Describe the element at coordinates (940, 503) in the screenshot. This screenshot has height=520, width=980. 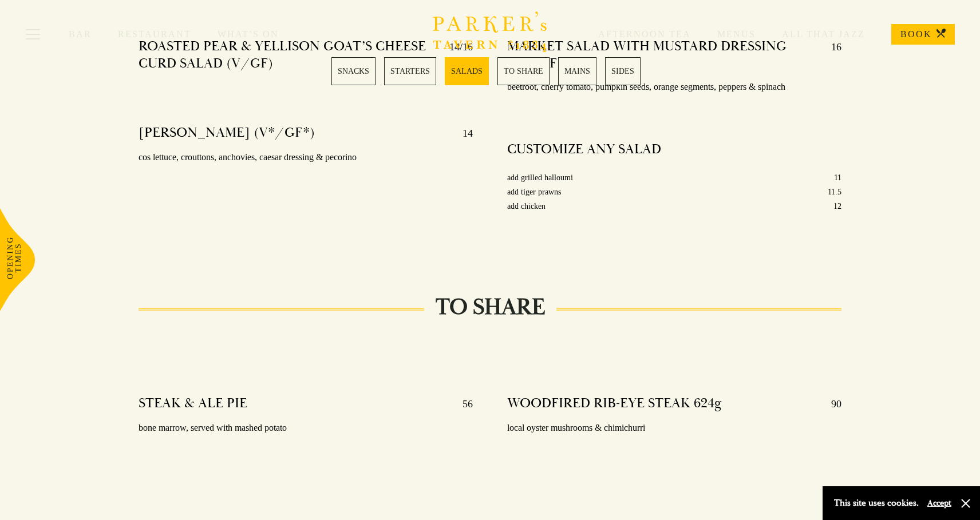
I see `button: Accept` at that location.